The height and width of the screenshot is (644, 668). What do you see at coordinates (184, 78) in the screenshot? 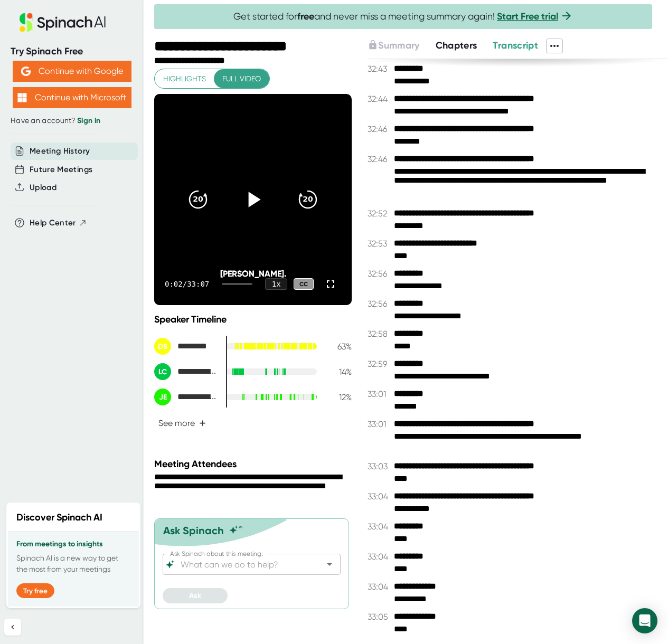
I see `button: Highlights` at bounding box center [184, 78].